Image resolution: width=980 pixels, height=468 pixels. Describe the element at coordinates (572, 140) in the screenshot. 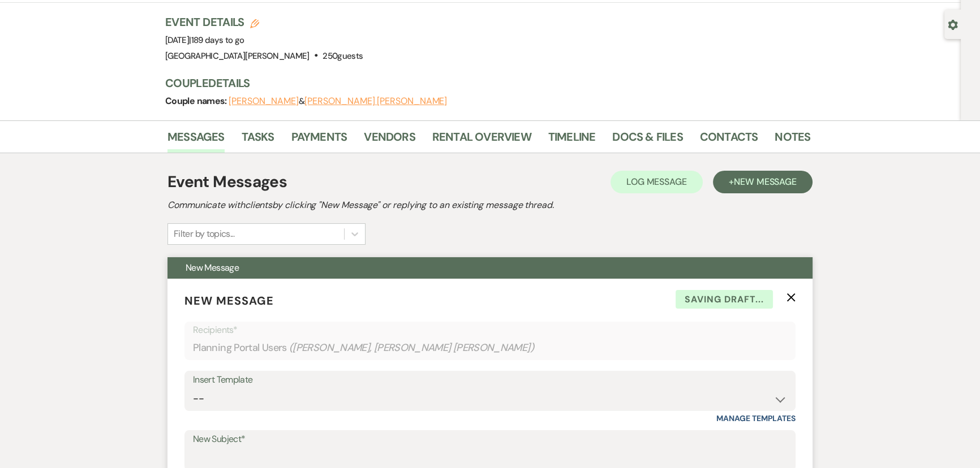

I see `a: Timeline` at that location.